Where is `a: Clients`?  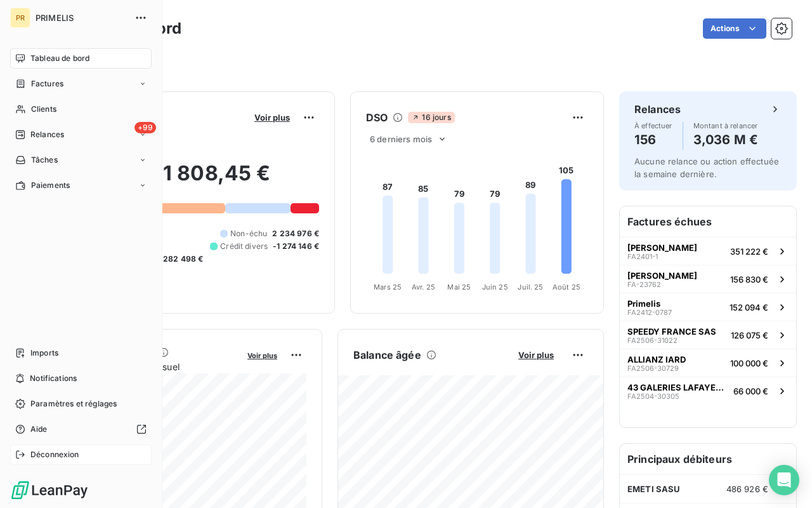
a: Clients is located at coordinates (81, 109).